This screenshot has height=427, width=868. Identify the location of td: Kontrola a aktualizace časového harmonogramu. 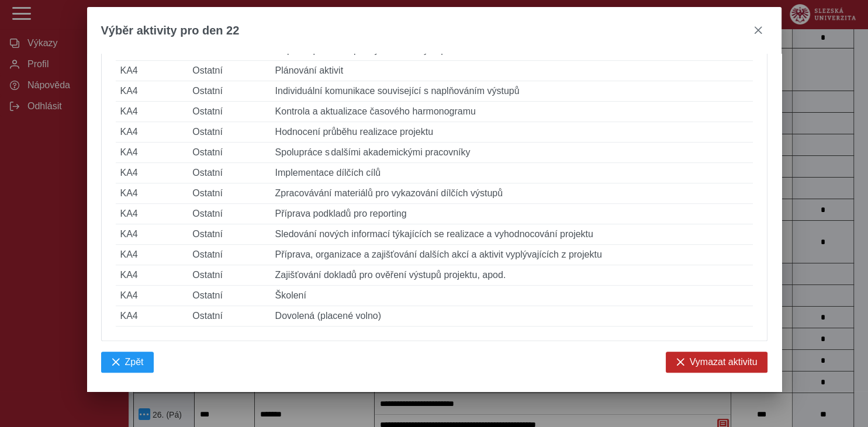
(512, 112).